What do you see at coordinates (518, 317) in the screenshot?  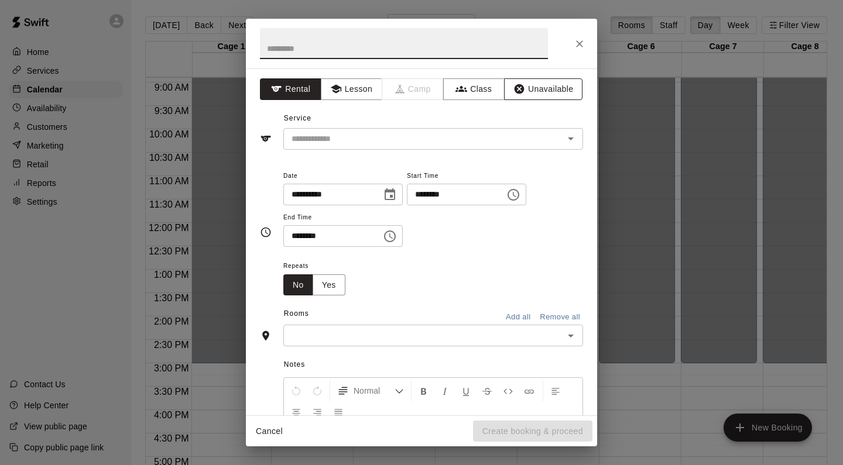 I see `button: Add all` at bounding box center [518, 317].